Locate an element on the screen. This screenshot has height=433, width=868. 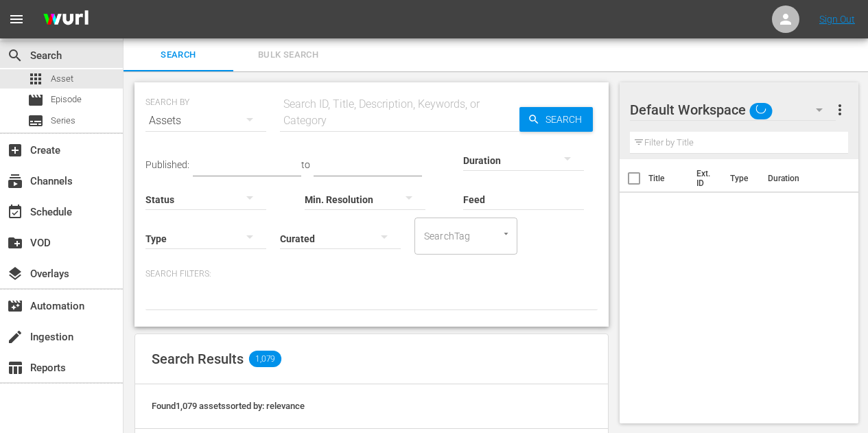
th: Type is located at coordinates (740, 179).